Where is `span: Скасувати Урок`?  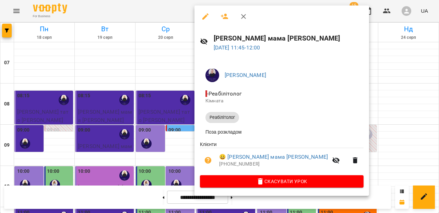 span: Скасувати Урок is located at coordinates (282, 181).